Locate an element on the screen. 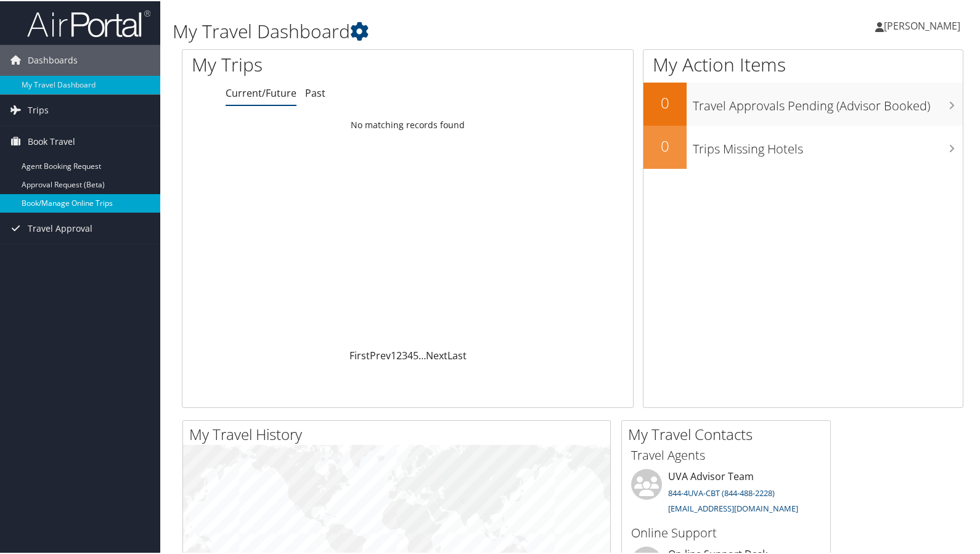 This screenshot has width=980, height=554. h2: My Travel Contacts is located at coordinates (730, 433).